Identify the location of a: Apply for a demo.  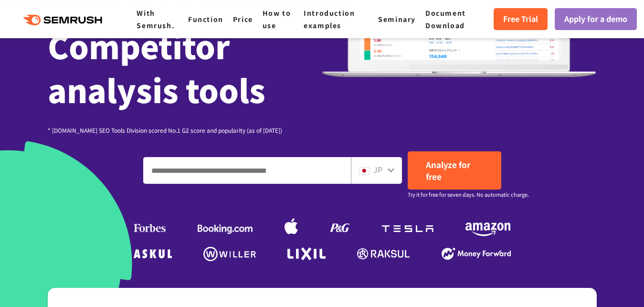
(596, 19).